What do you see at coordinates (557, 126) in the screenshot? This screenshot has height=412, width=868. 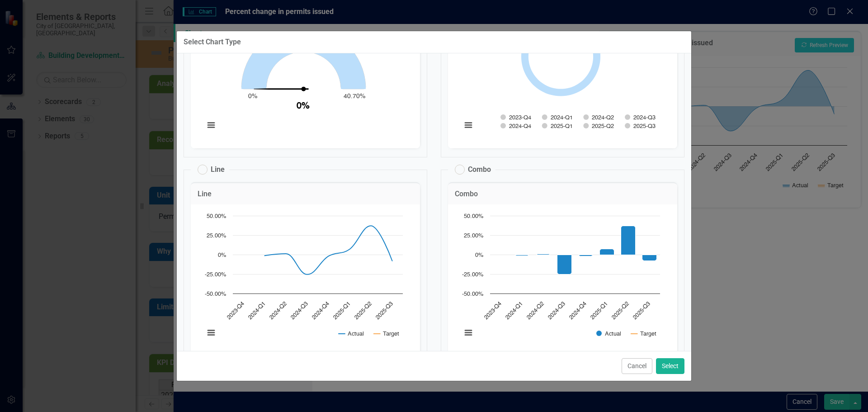 I see `button: Show 2025-Q1` at bounding box center [557, 126].